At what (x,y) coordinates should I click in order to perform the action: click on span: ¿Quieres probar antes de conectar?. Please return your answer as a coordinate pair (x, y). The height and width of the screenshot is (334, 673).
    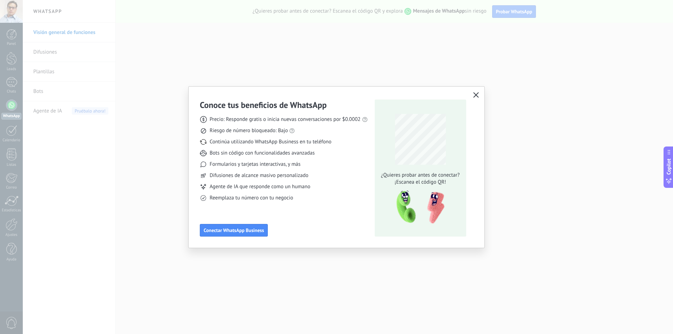
    Looking at the image, I should click on (420, 175).